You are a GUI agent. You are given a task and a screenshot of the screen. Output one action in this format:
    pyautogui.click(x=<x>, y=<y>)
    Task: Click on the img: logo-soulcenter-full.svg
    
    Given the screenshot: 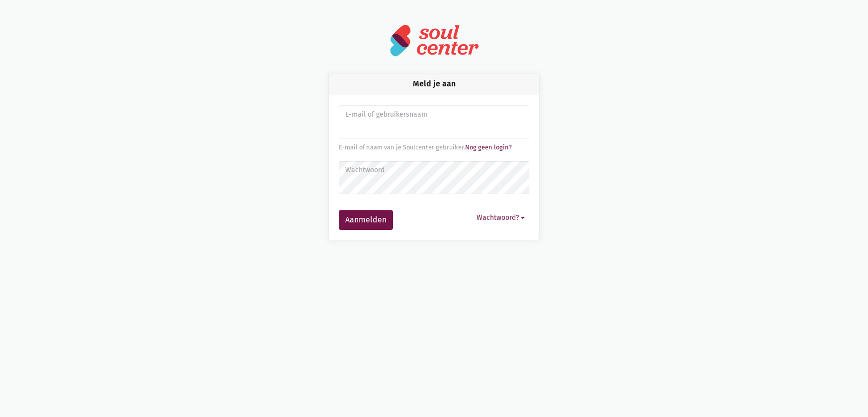 What is the action you would take?
    pyautogui.click(x=434, y=40)
    